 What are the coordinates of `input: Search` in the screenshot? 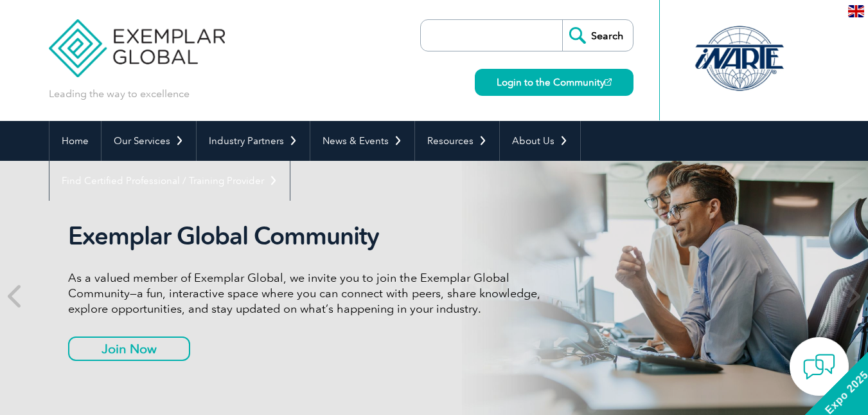 It's located at (598, 36).